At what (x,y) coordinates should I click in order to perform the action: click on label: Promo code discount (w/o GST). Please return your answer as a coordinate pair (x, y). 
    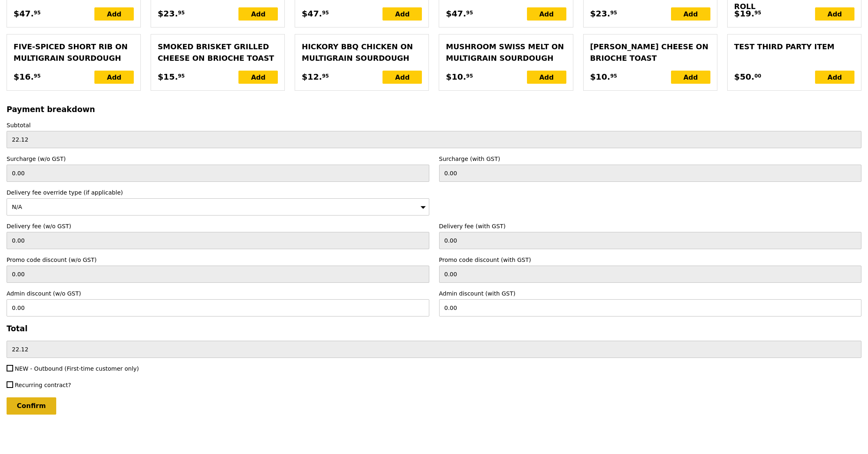
    Looking at the image, I should click on (218, 259).